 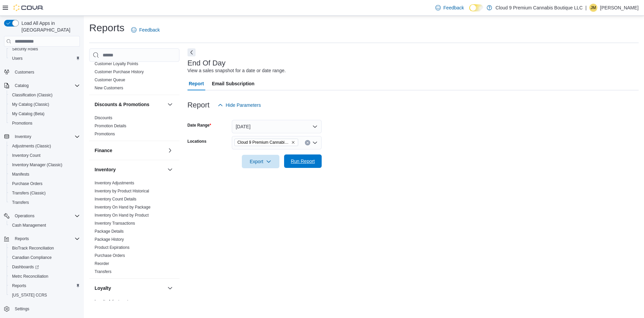 What do you see at coordinates (115, 223) in the screenshot?
I see `span: Inventory Transactions` at bounding box center [115, 223].